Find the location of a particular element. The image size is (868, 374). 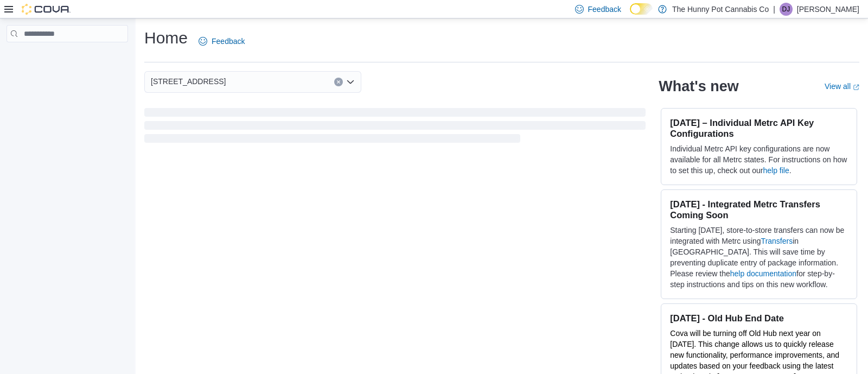

span: Dark Mode is located at coordinates (630, 15).